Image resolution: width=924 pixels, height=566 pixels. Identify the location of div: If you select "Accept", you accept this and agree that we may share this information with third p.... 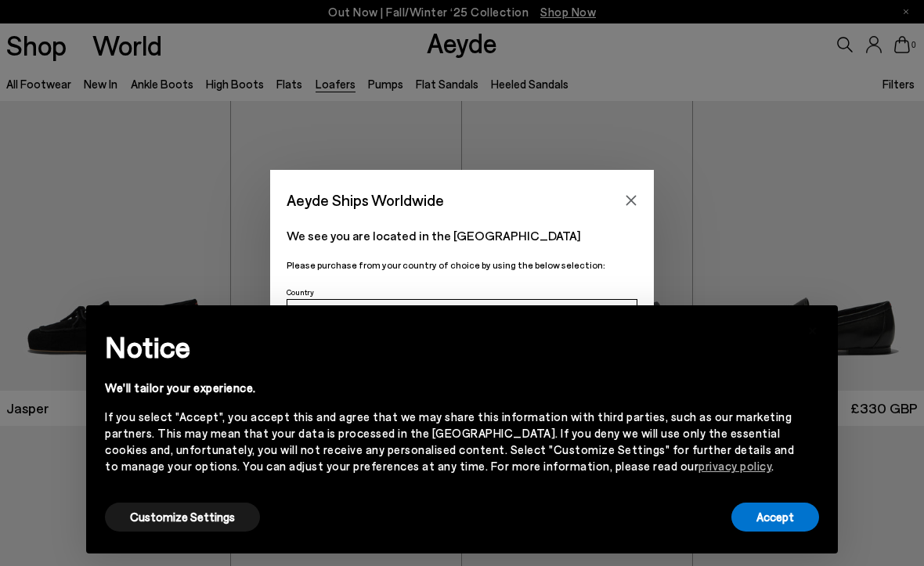
(449, 441).